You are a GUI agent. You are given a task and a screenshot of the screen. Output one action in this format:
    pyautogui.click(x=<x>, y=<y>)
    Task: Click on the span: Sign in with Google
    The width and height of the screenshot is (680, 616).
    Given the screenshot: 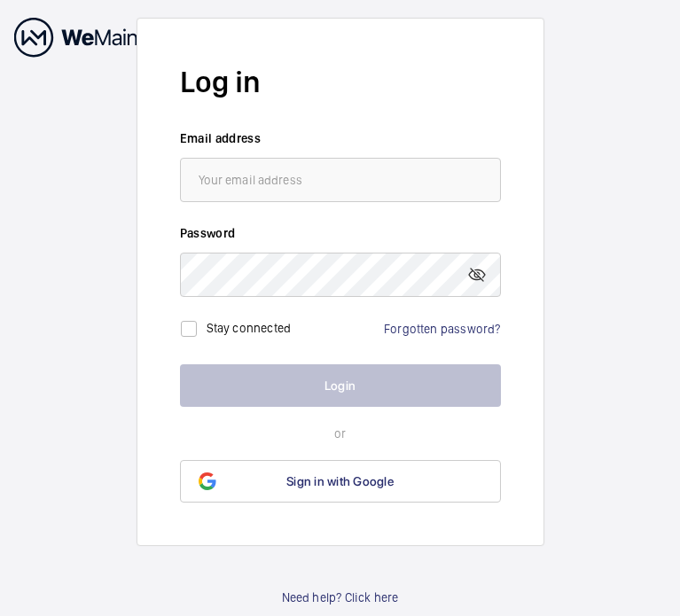 What is the action you would take?
    pyautogui.click(x=340, y=481)
    